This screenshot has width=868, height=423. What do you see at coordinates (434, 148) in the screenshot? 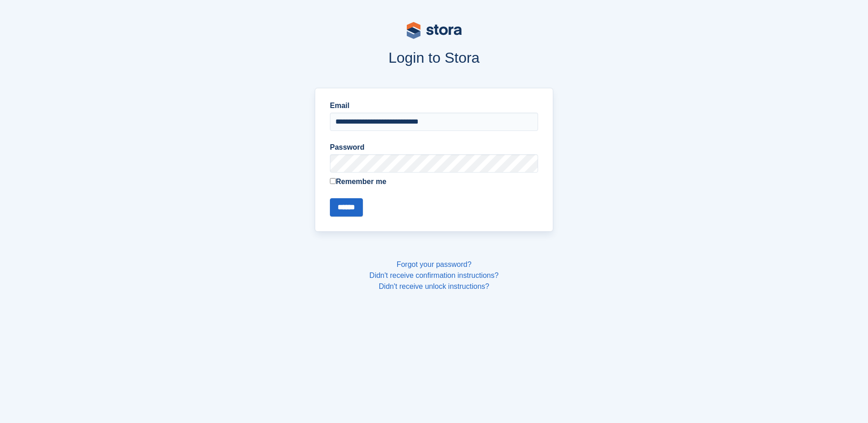
I see `label: Password` at bounding box center [434, 148].